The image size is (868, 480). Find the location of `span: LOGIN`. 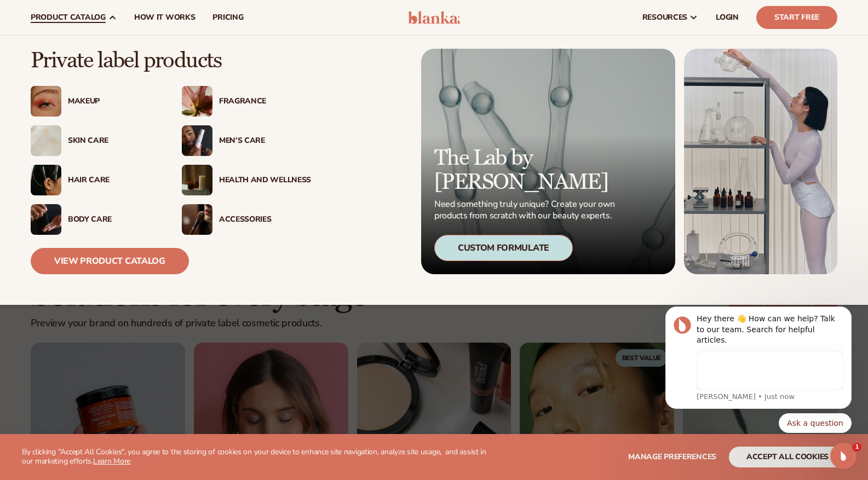

span: LOGIN is located at coordinates (727, 17).